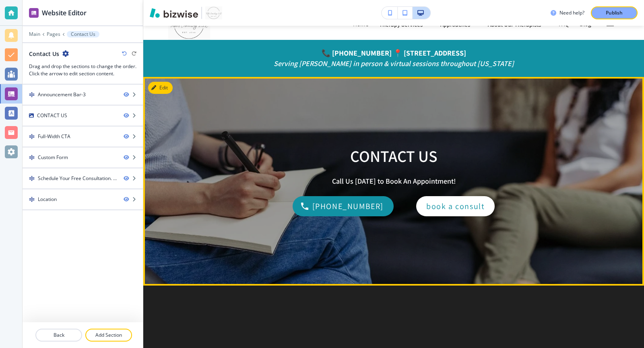  I want to click on h1: CONTACT US, so click(394, 156).